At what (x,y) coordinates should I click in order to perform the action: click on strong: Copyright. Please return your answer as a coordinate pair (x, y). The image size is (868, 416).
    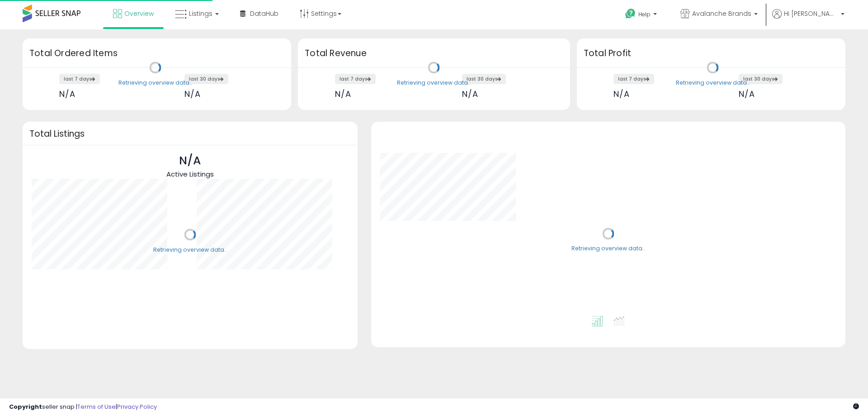
    Looking at the image, I should click on (25, 407).